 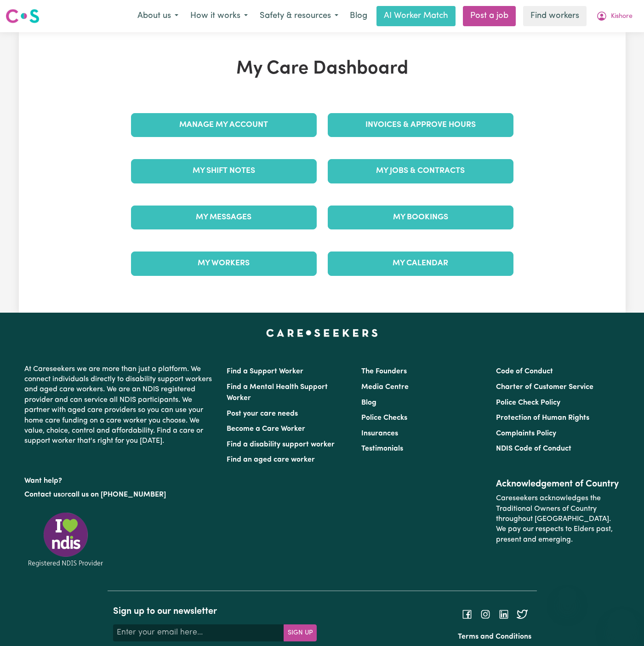 I want to click on a: Terms and Conditions, so click(x=495, y=637).